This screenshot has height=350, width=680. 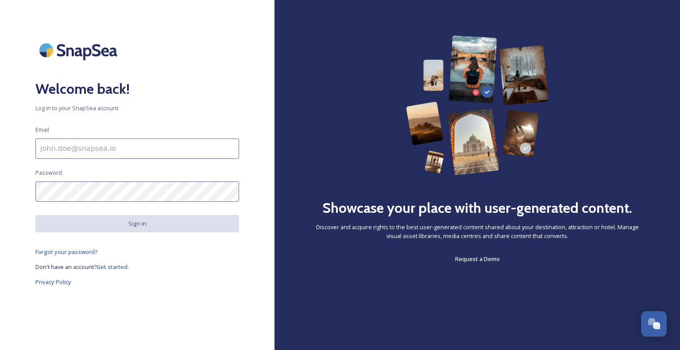 What do you see at coordinates (137, 252) in the screenshot?
I see `a: Forgot your password?` at bounding box center [137, 252].